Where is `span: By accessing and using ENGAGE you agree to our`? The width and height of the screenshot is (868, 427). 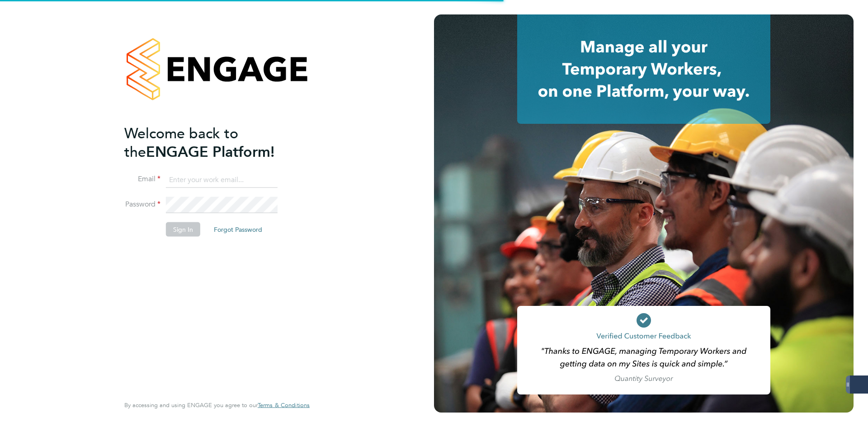
span: By accessing and using ENGAGE you agree to our is located at coordinates (217, 405).